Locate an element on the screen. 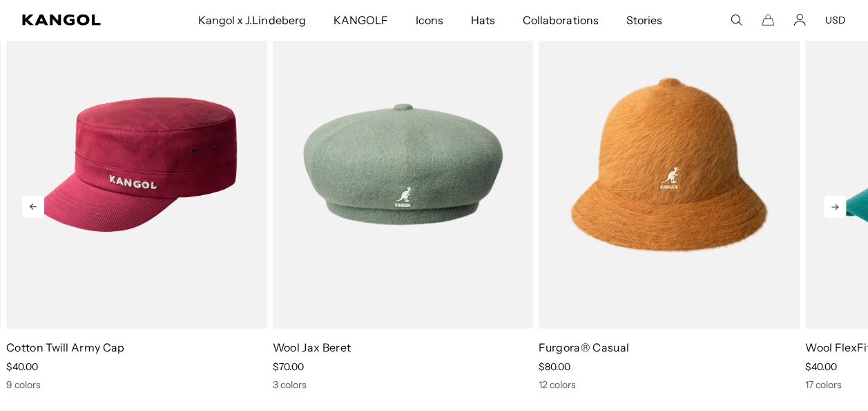 Image resolution: width=868 pixels, height=411 pixels. img: Wool Jax Beret is located at coordinates (403, 165).